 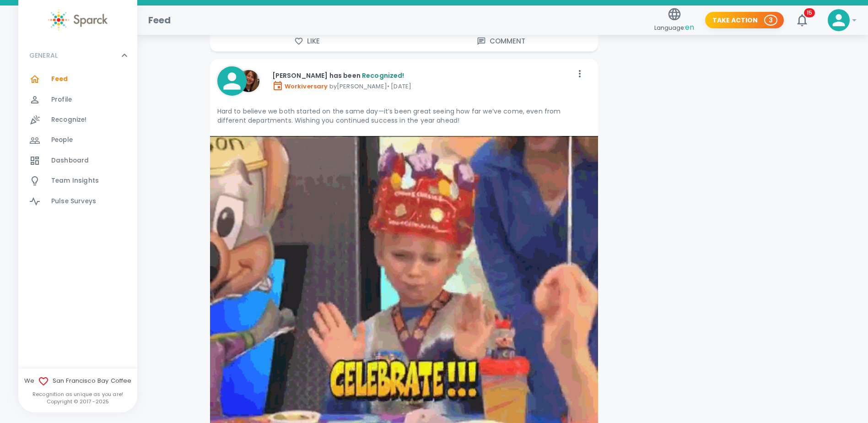 What do you see at coordinates (78, 161) in the screenshot?
I see `a: Dashboard` at bounding box center [78, 161].